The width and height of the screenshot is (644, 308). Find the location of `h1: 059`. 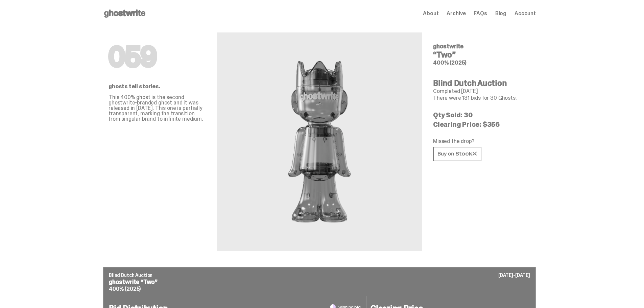

h1: 059 is located at coordinates (157, 57).